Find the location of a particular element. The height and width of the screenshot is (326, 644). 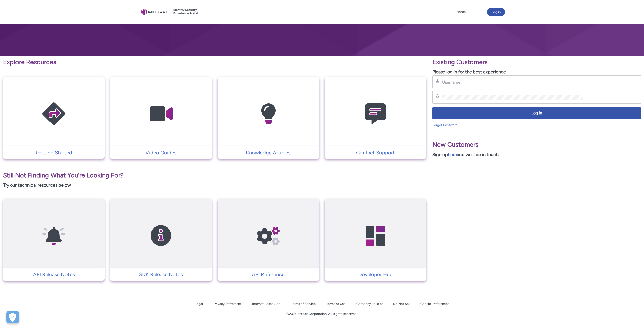

img: API Reference is located at coordinates (268, 236).